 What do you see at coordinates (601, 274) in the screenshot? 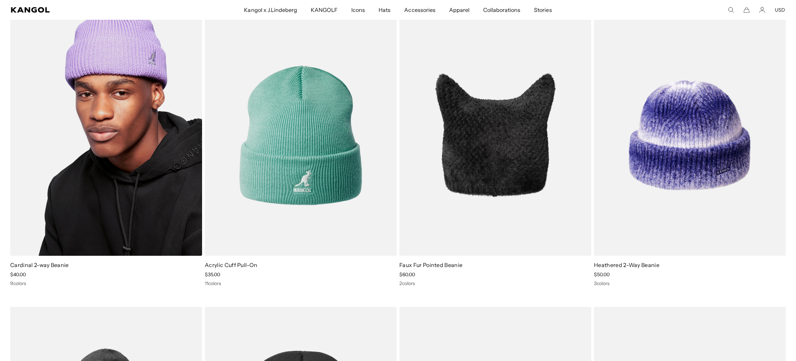
I see `span: $50.00` at bounding box center [601, 274].